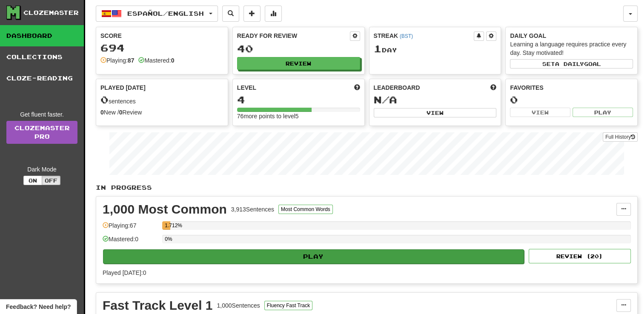 This screenshot has width=644, height=314. I want to click on div: New / Review, so click(162, 112).